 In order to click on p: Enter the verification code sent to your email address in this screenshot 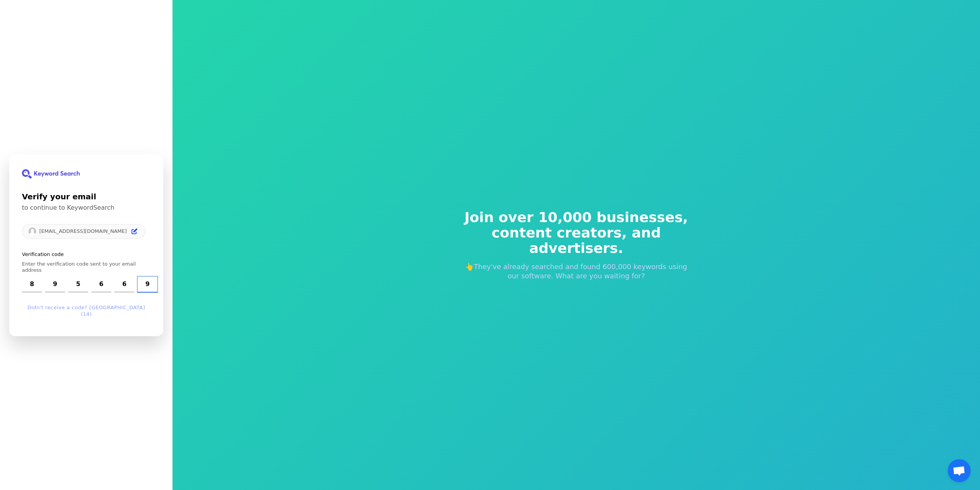, I will do `click(86, 266)`.